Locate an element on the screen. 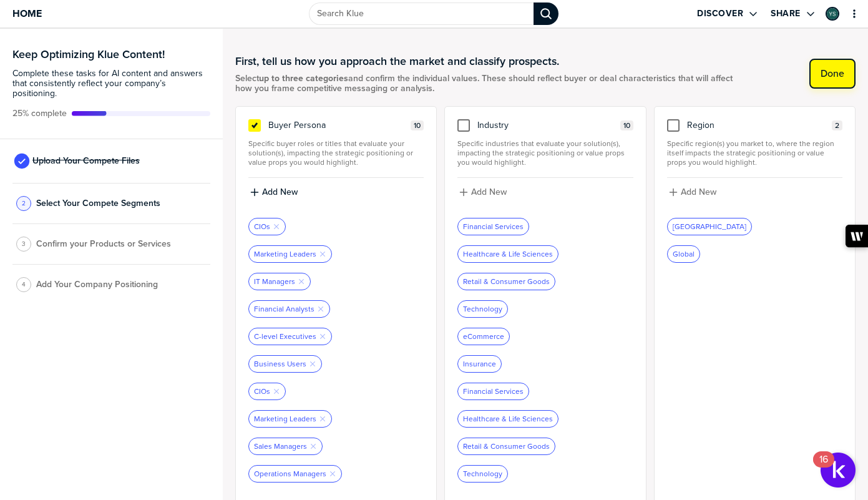  img: 5b6eb383b079fa6e9c9a82b28aabd746-sml.png is located at coordinates (833, 13).